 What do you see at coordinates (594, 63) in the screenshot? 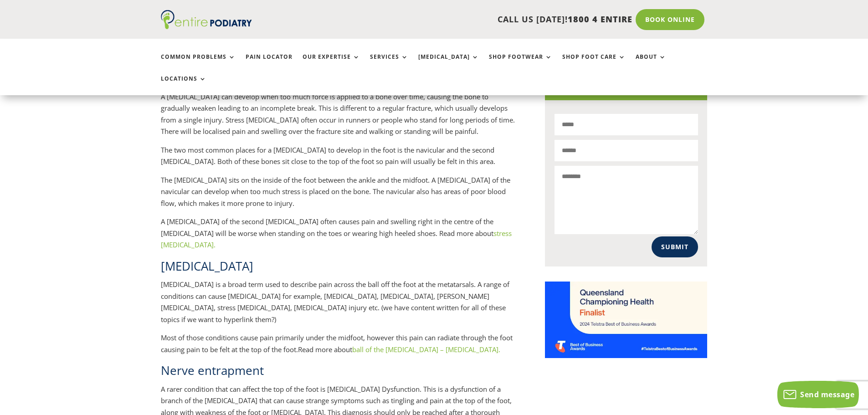
I see `a: Shop Foot Care` at bounding box center [594, 63].